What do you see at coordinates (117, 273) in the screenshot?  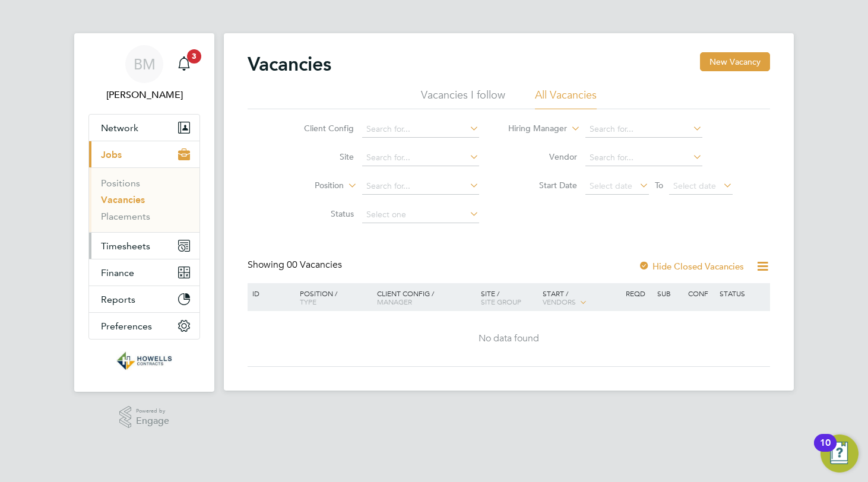 I see `span: Finance` at bounding box center [117, 273].